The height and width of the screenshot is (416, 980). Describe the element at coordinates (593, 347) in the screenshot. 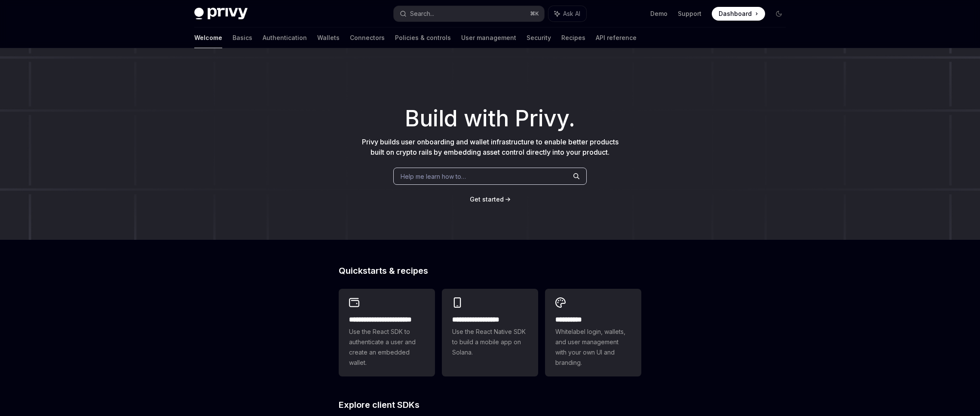

I see `span: Whitelabel login, wallets, and user management with your own UI and branding.` at that location.